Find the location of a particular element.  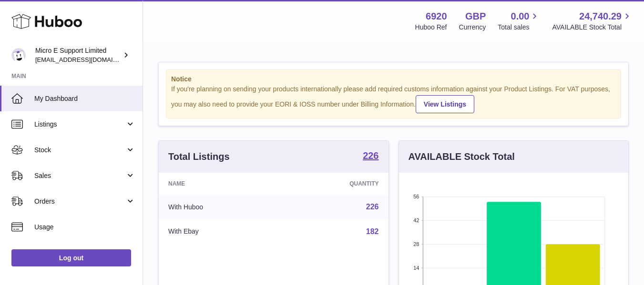

text: 56 is located at coordinates (416, 196).